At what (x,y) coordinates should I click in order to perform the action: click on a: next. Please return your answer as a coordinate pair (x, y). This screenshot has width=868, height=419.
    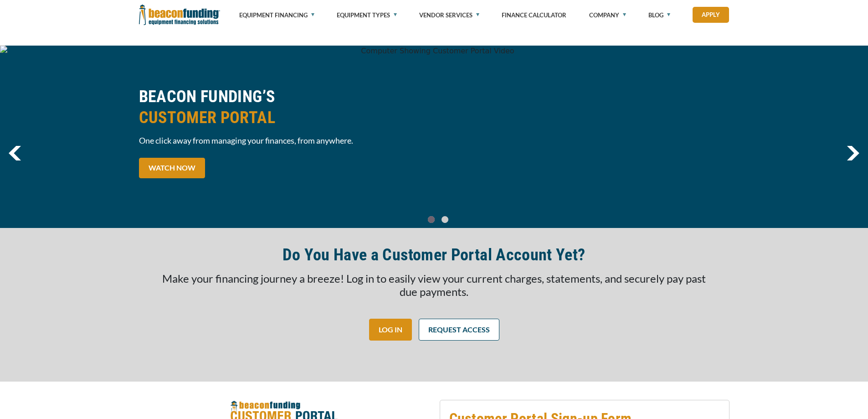
    Looking at the image, I should click on (853, 153).